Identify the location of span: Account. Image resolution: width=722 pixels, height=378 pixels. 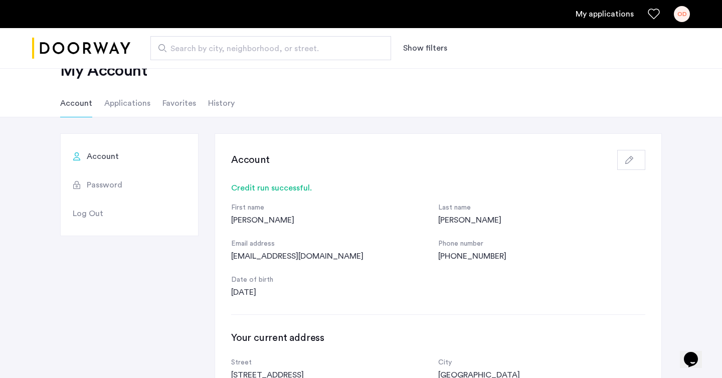
(103, 156).